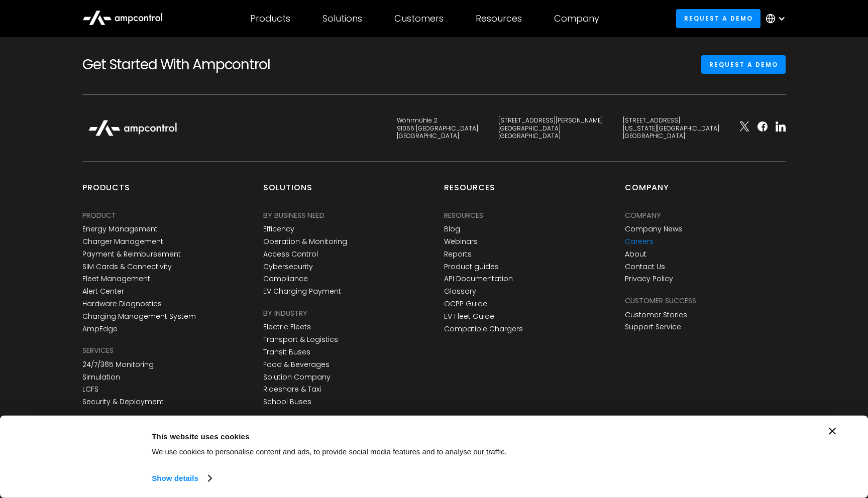 The height and width of the screenshot is (498, 868). Describe the element at coordinates (297, 377) in the screenshot. I see `a: Solution Company` at that location.